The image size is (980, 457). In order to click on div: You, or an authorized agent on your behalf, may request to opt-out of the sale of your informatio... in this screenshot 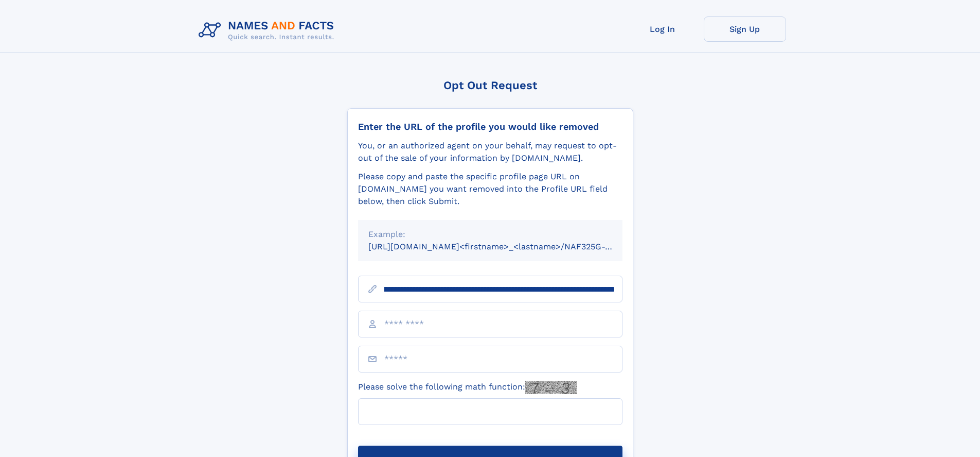, I will do `click(490, 152)`.